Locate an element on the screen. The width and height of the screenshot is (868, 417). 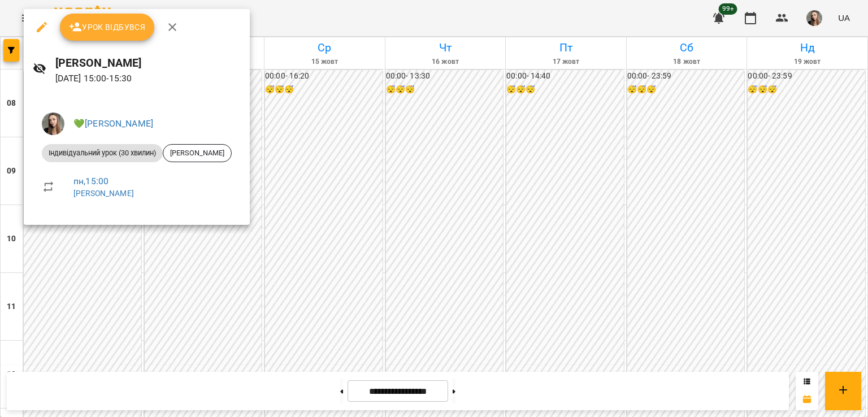
span: Урок відбувся is located at coordinates (107, 27).